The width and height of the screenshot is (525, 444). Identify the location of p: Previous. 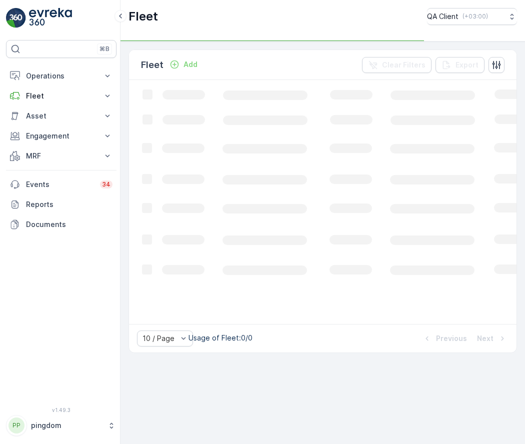
(451, 338).